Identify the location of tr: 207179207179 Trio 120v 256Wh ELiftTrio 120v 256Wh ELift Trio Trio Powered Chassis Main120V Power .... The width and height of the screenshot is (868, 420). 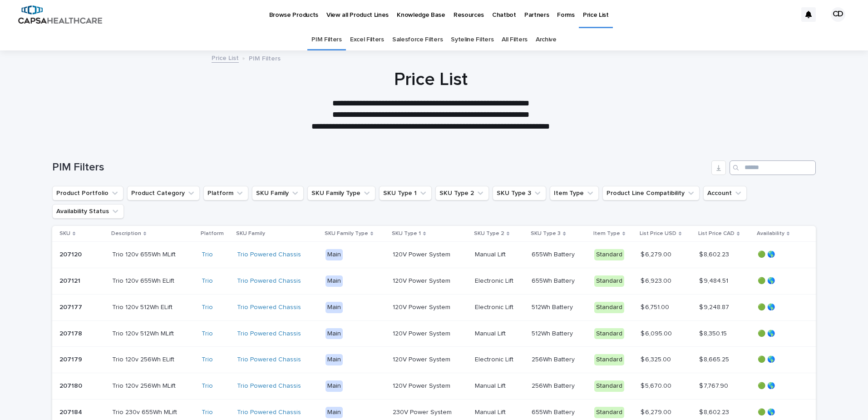
(434, 360).